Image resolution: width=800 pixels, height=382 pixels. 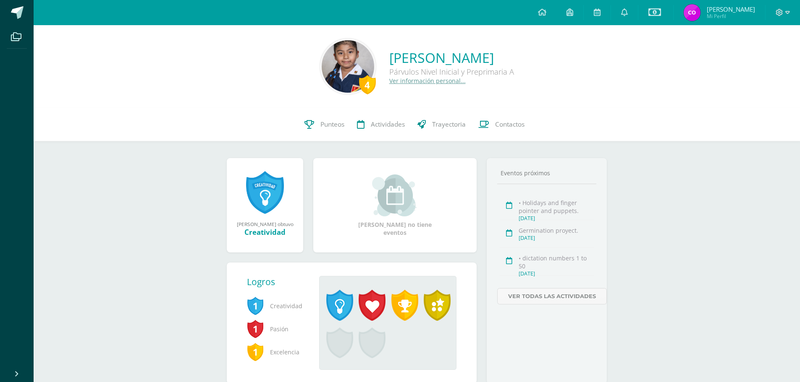 What do you see at coordinates (441, 125) in the screenshot?
I see `a: Trayectoria` at bounding box center [441, 125].